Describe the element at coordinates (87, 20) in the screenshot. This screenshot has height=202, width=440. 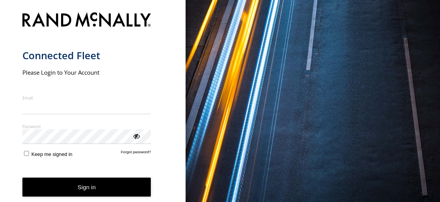
I see `img: Rand McNally` at that location.